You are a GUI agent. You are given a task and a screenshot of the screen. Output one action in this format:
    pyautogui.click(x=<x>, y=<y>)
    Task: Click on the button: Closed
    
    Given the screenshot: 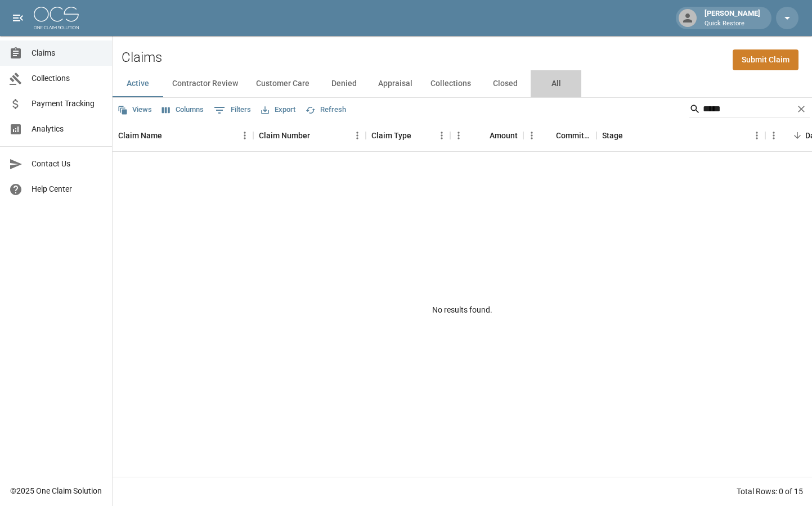 What is the action you would take?
    pyautogui.click(x=505, y=83)
    